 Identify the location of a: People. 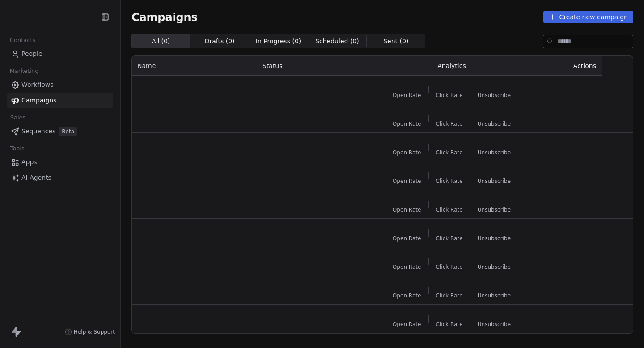
(60, 54).